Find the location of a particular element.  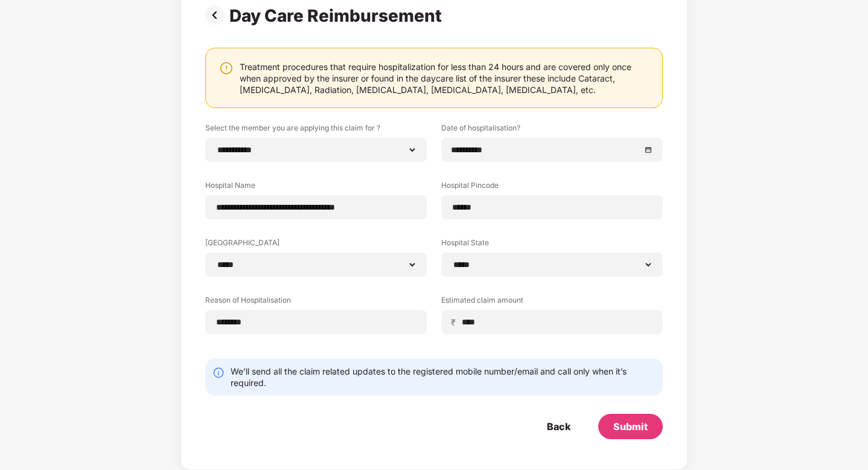

div: Submit is located at coordinates (630, 427).